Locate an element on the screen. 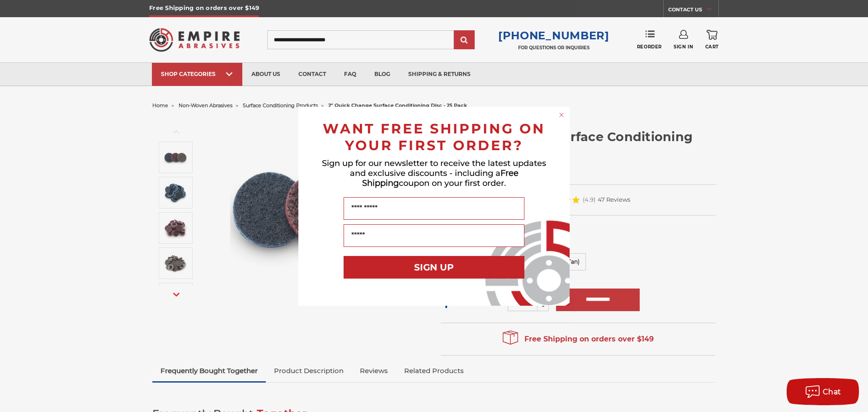 This screenshot has width=868, height=412. span: Free Shipping is located at coordinates (440, 178).